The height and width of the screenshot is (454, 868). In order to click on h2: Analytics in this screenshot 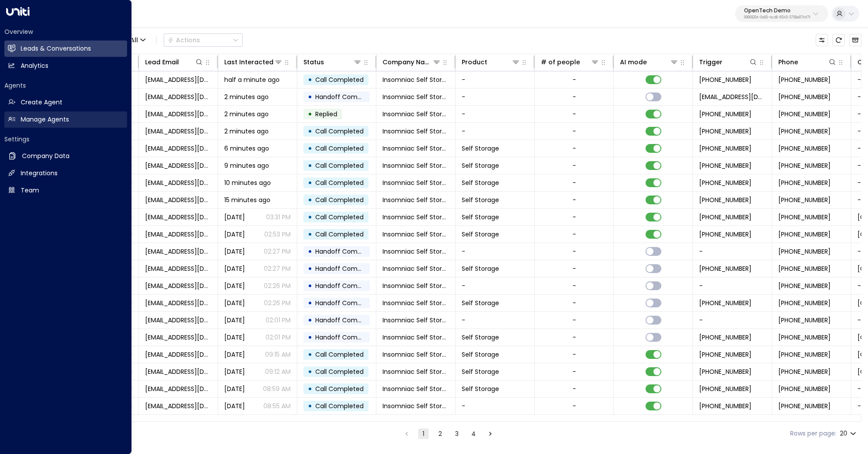, I will do `click(34, 66)`.